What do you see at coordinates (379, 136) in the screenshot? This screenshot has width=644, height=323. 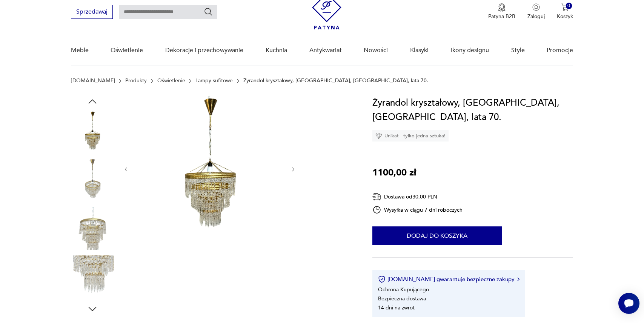 I see `img: Ikona diamentu` at bounding box center [379, 136].